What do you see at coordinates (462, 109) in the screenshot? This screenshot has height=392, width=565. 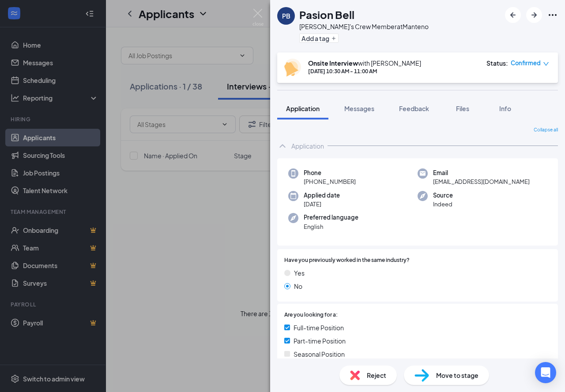 I see `span: Files` at bounding box center [462, 109].